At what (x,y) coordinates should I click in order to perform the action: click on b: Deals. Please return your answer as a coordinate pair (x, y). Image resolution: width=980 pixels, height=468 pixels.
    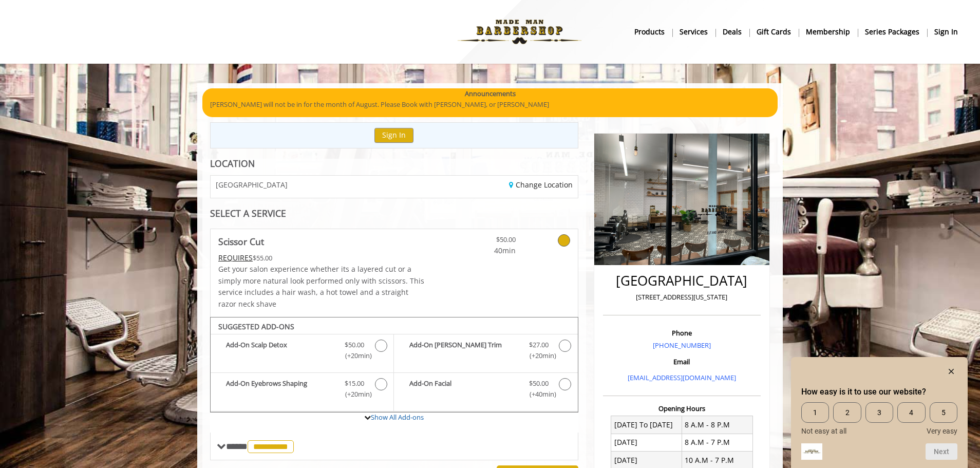
    Looking at the image, I should click on (732, 32).